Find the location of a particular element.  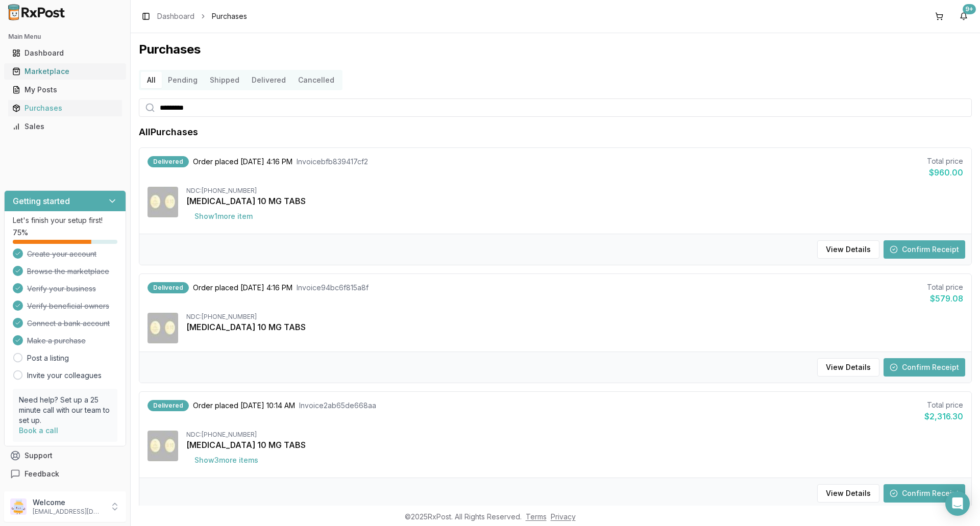

img: RxPost Logo is located at coordinates (36, 12).